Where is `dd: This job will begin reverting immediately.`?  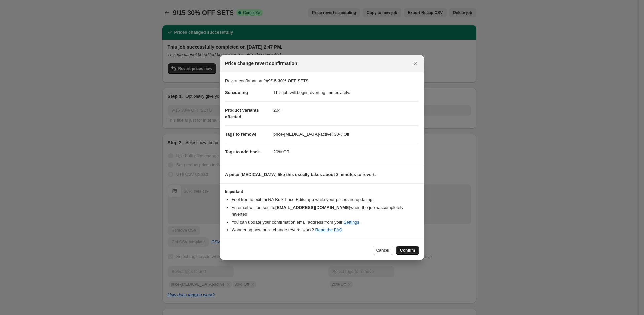
dd: This job will begin reverting immediately. is located at coordinates (346, 93).